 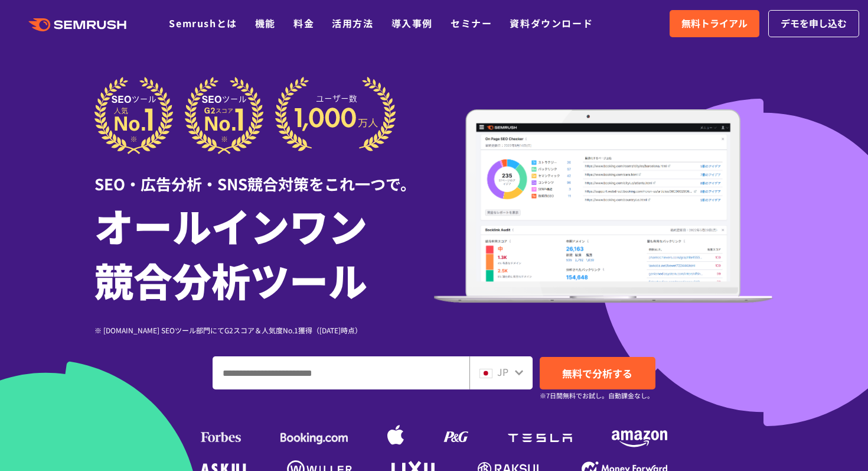 What do you see at coordinates (715, 23) in the screenshot?
I see `a: 無料トライアル` at bounding box center [715, 23].